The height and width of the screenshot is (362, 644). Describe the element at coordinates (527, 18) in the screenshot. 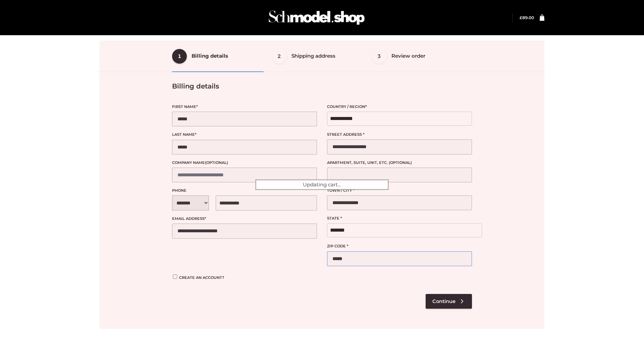

I see `bdi: 89.00` at that location.